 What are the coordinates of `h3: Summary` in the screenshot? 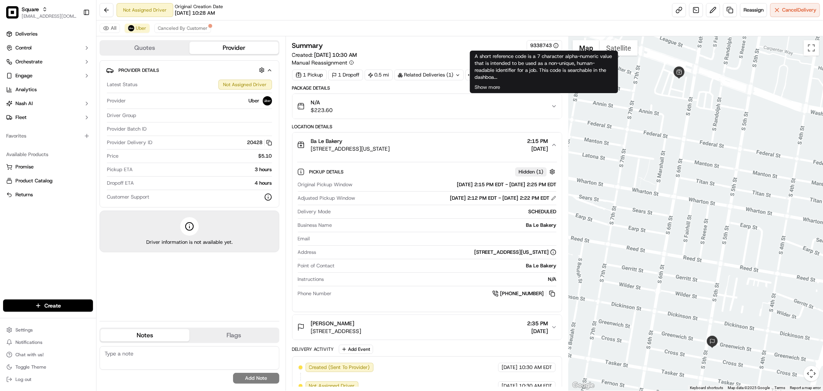 It's located at (308, 46).